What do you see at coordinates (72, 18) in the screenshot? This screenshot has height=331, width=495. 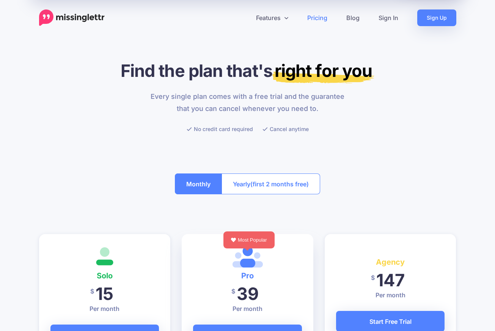 I see `a: Home` at bounding box center [72, 18].